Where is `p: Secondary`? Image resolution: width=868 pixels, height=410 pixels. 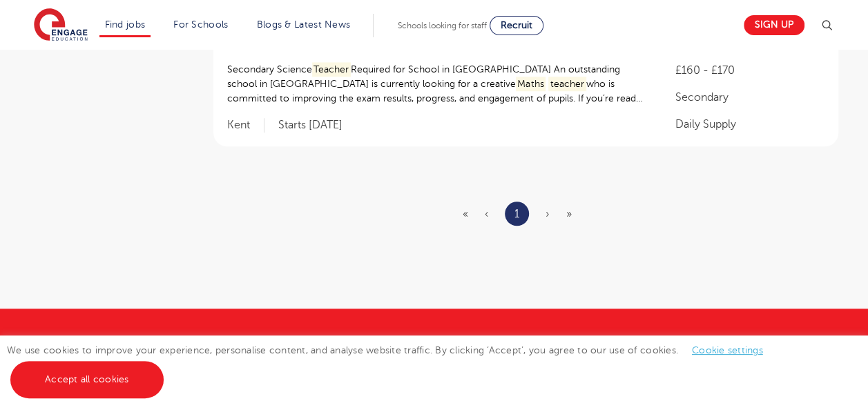 p: Secondary is located at coordinates (749, 97).